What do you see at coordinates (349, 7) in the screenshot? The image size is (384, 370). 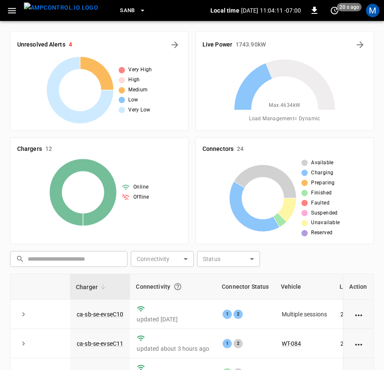 I see `span: 20 s ago` at bounding box center [349, 7].